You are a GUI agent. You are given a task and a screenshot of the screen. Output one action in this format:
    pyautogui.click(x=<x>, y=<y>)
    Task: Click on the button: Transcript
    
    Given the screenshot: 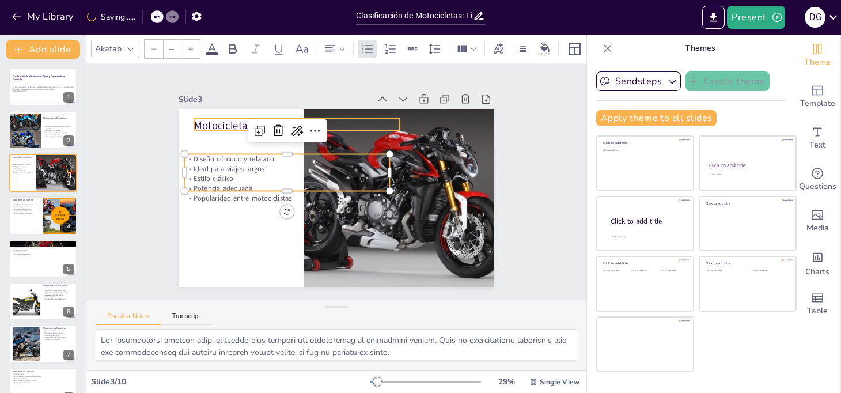 What is the action you would take?
    pyautogui.click(x=186, y=318)
    